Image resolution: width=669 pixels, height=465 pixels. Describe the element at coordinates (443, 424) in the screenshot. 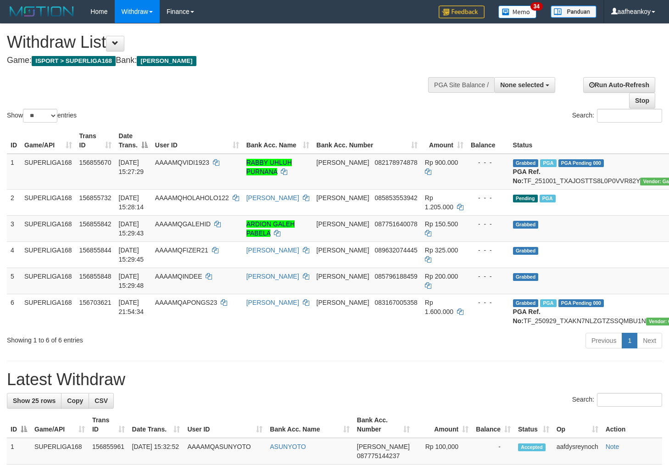

I see `th: Amount: activate to sort column ascending` at that location.